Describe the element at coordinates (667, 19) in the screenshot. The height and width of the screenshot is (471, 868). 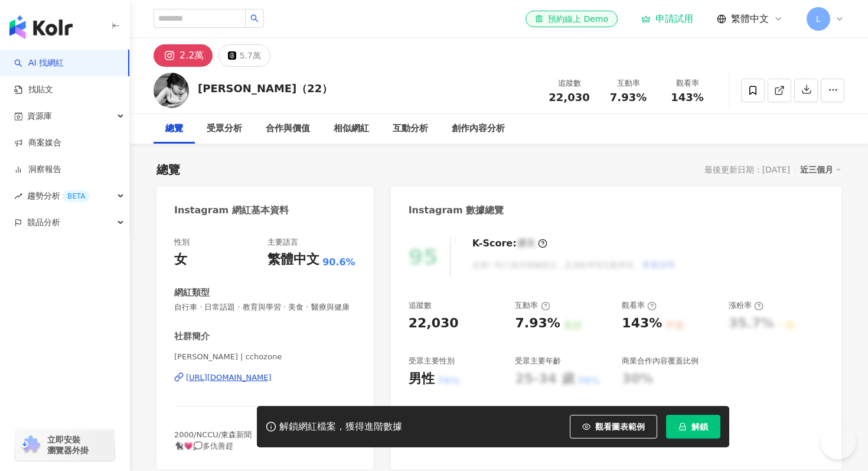
I see `a: 申請試用` at that location.